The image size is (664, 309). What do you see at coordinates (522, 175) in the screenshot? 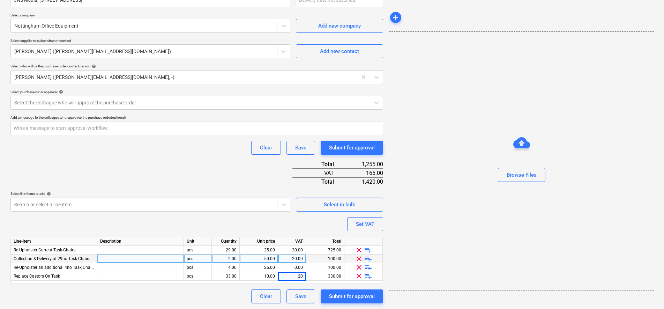
I see `button: Browse Files` at bounding box center [522, 175].